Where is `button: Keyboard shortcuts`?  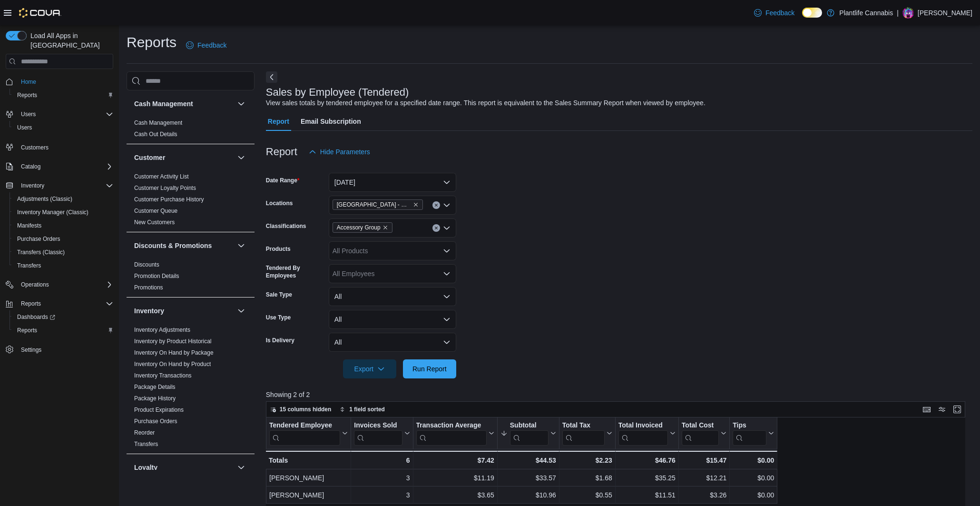 button: Keyboard shortcuts is located at coordinates (927, 409).